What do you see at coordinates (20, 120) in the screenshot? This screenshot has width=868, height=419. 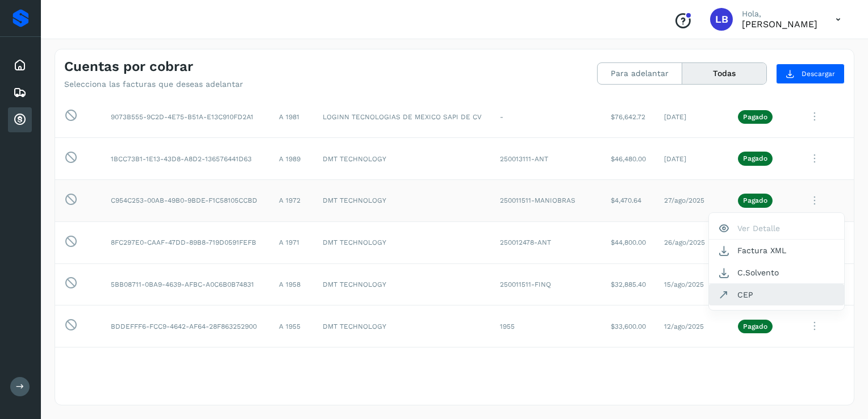 I see `div: Cuentas por cobrar` at bounding box center [20, 120].